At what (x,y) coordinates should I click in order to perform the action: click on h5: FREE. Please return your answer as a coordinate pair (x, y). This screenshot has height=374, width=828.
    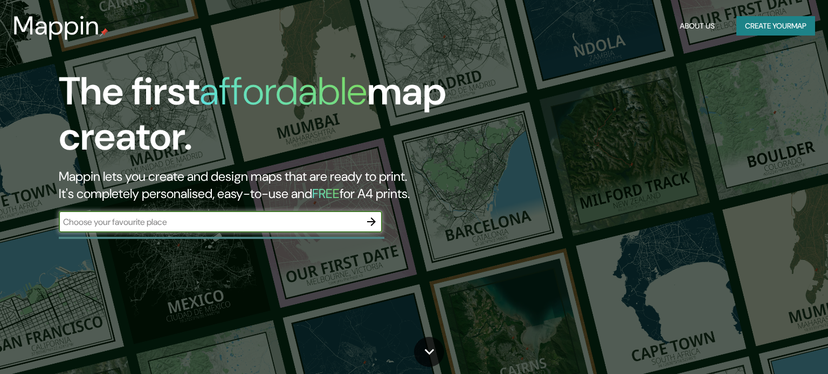
    Looking at the image, I should click on (325, 193).